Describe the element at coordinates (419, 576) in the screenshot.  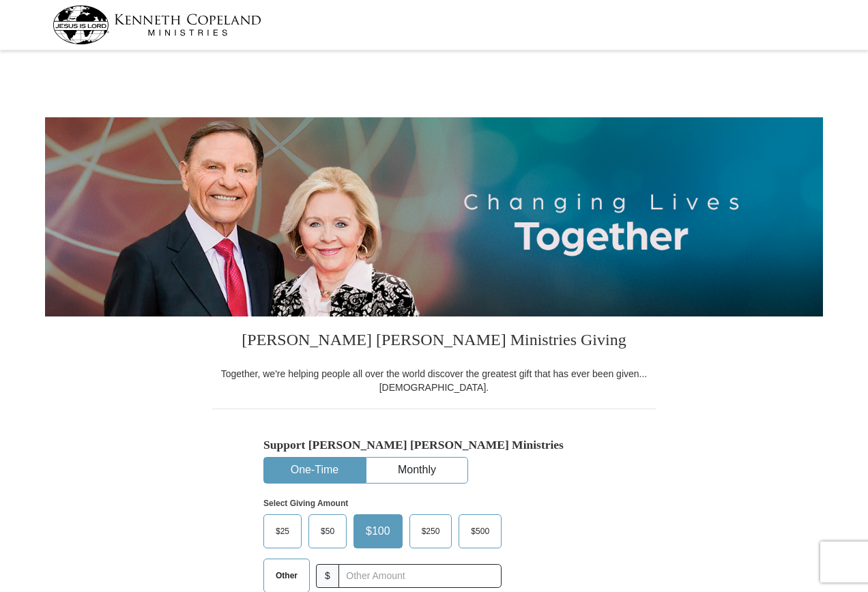
I see `input: Other Amount` at that location.